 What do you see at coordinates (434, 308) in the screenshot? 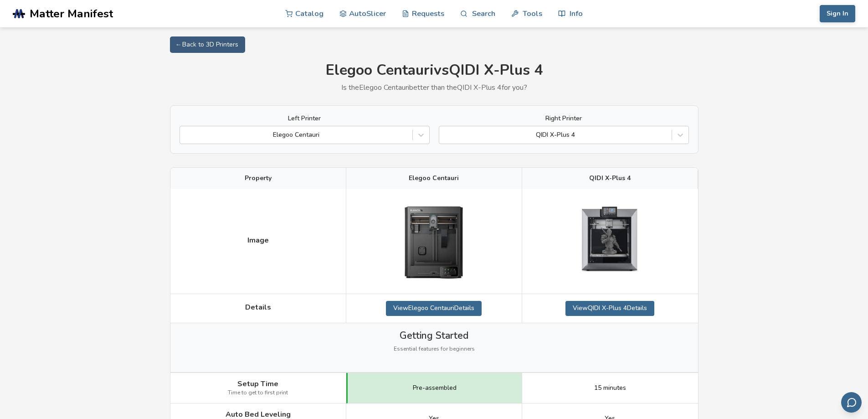
I see `a: ViewElegoo CentauriDetails` at bounding box center [434, 308].